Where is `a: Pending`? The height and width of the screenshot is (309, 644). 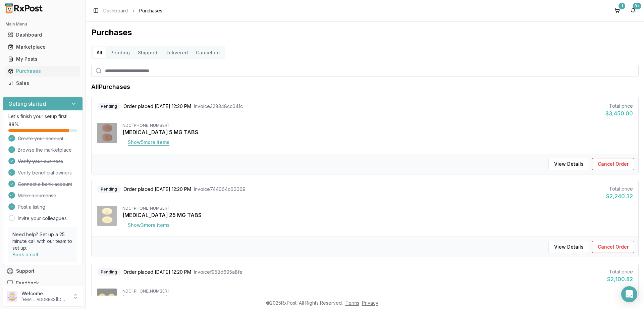
a: Pending is located at coordinates (120, 53).